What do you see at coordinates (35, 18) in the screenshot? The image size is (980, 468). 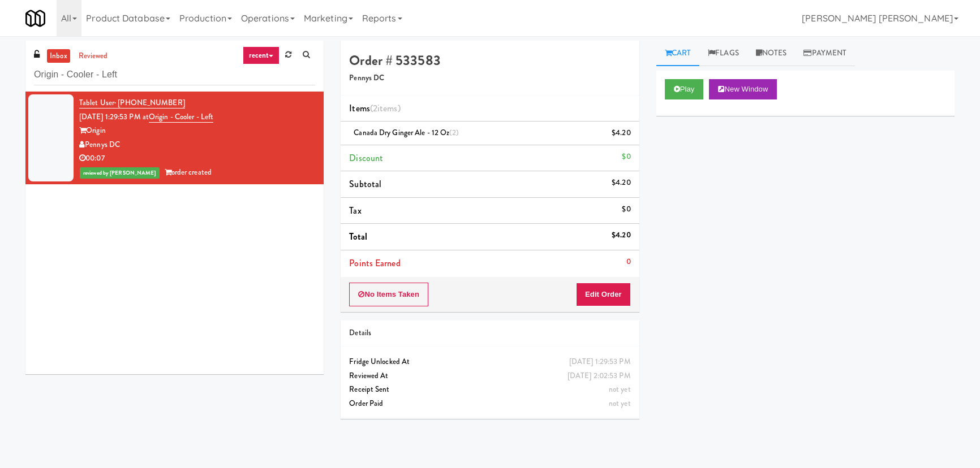 I see `img: Micromart` at bounding box center [35, 18].